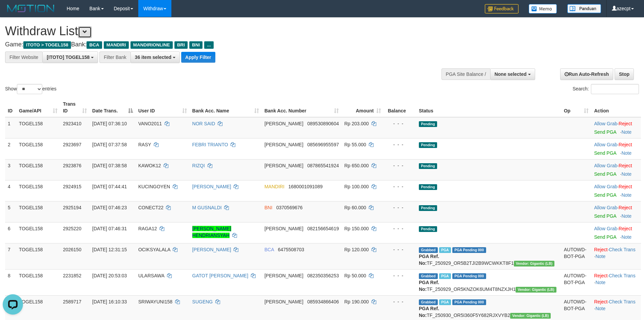  What do you see at coordinates (269, 249) in the screenshot?
I see `span: BCA` at bounding box center [269, 249].